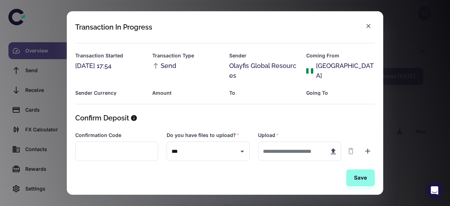 The width and height of the screenshot is (450, 206). What do you see at coordinates (187, 56) in the screenshot?
I see `h6: Transaction Type` at bounding box center [187, 56].